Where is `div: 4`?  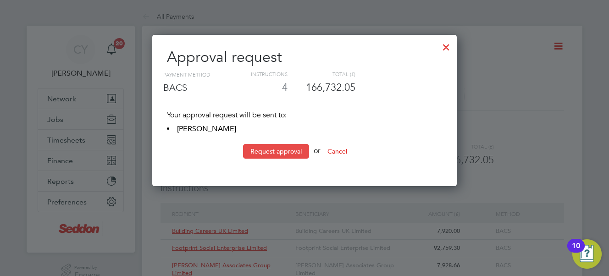
div: 4 is located at coordinates (260, 88).